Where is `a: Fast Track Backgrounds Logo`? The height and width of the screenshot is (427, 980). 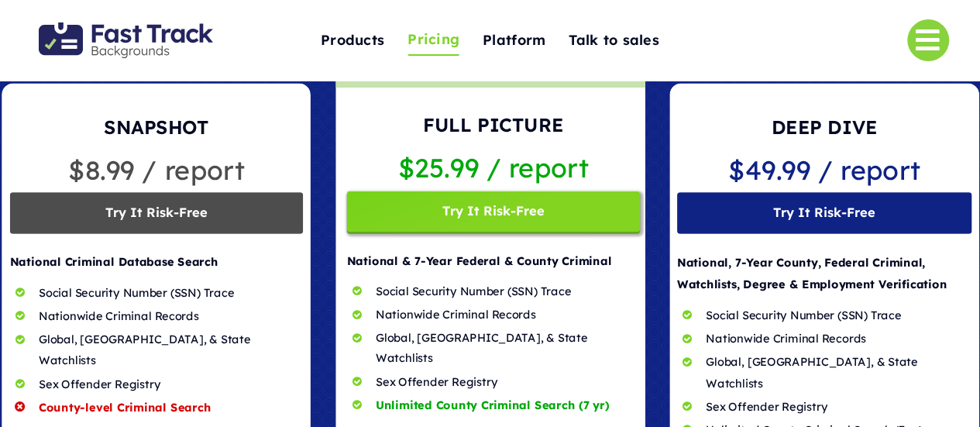 a: Fast Track Backgrounds Logo is located at coordinates (125, 28).